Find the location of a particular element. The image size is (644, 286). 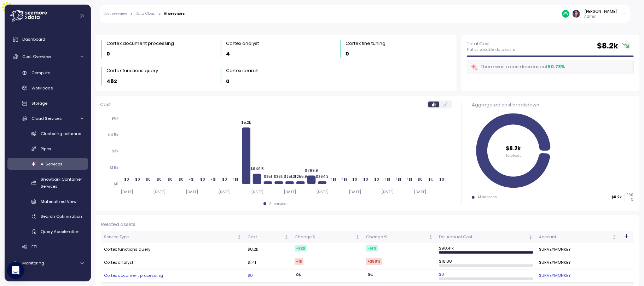

th: Service TypeNot sorted is located at coordinates (173, 237).